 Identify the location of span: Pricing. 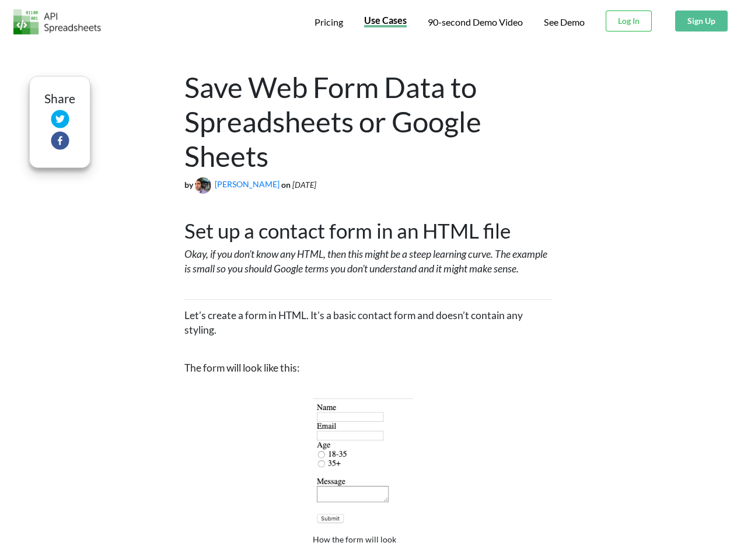
(328, 22).